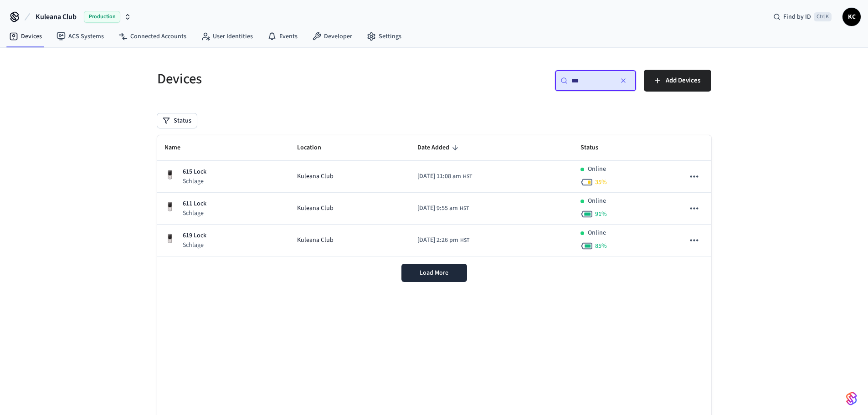 The image size is (868, 415). What do you see at coordinates (282, 36) in the screenshot?
I see `a: Events` at bounding box center [282, 36].